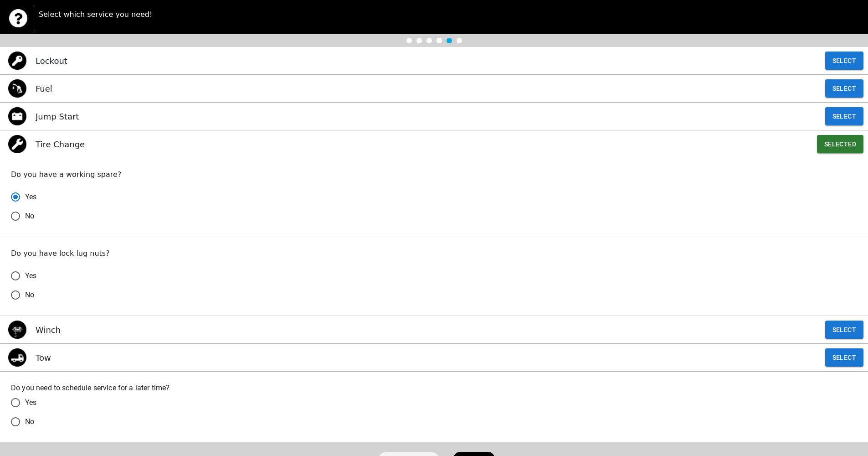 The width and height of the screenshot is (868, 456). What do you see at coordinates (18, 117) in the screenshot?
I see `img: jump start icon` at bounding box center [18, 117].